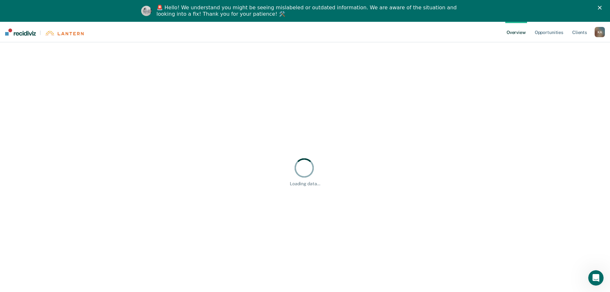 The image size is (610, 292). I want to click on a: Overview, so click(516, 32).